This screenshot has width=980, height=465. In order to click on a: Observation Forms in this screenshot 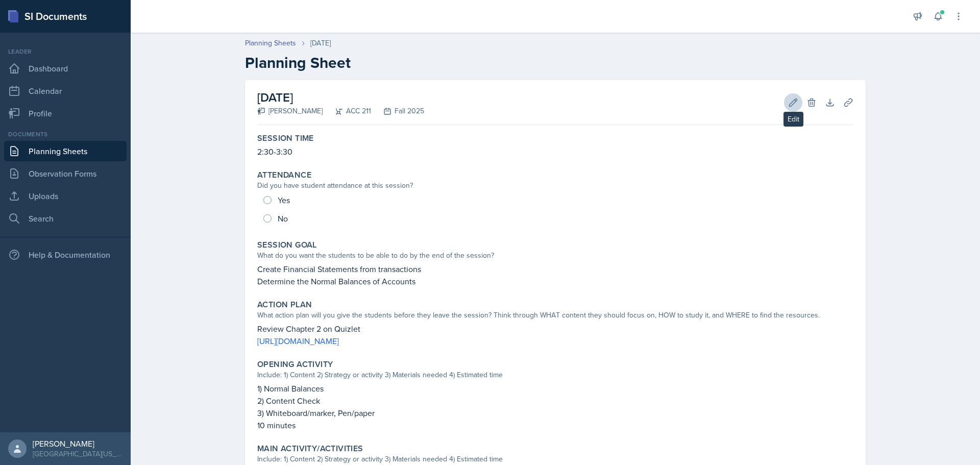, I will do `click(66, 174)`.